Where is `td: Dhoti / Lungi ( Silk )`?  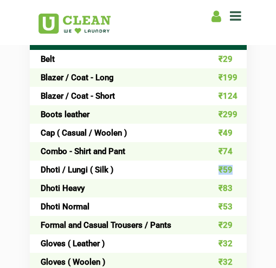
td: Dhoti / Lungi ( Silk ) is located at coordinates (117, 170).